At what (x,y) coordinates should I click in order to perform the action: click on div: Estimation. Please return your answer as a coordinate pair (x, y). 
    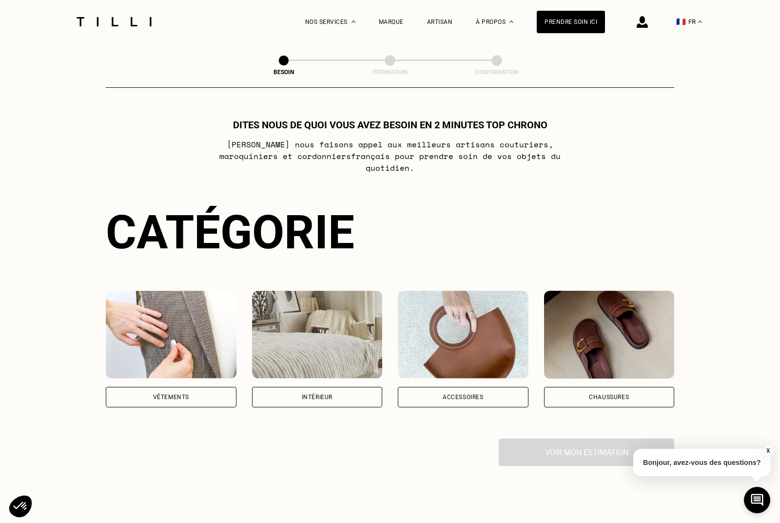
    Looking at the image, I should click on (390, 72).